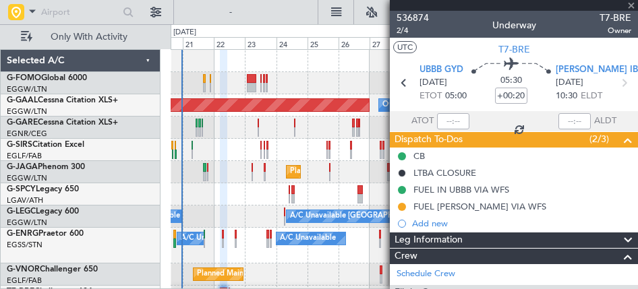 Image resolution: width=638 pixels, height=289 pixels. Describe the element at coordinates (42, 190) in the screenshot. I see `a: G-SPCYLegacy 650` at that location.